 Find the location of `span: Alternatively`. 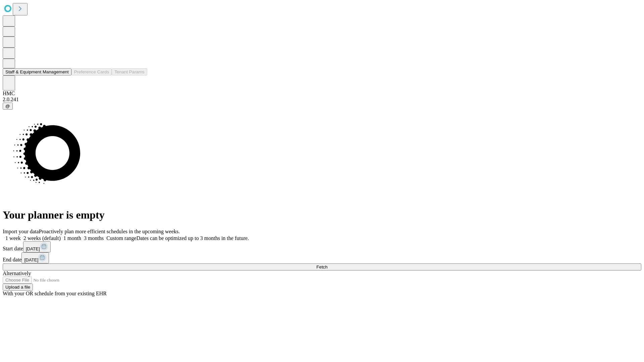

span: Alternatively is located at coordinates (17, 273).